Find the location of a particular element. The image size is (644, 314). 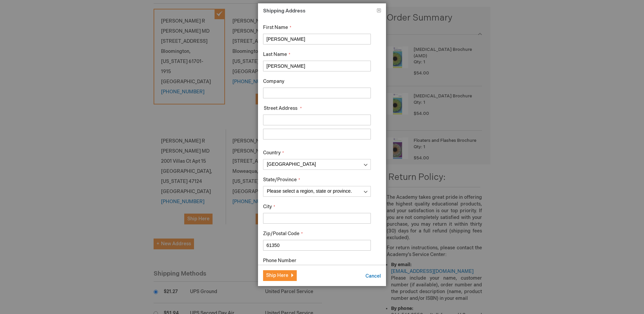

span: Cancel is located at coordinates (373, 276).